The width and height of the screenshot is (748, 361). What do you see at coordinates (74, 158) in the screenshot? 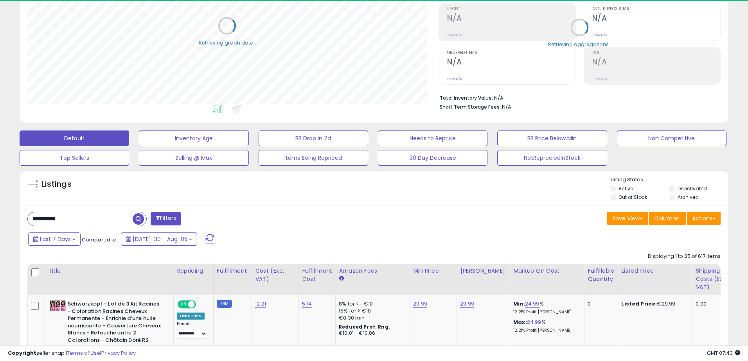
I see `button: Top Sellers` at bounding box center [74, 158].